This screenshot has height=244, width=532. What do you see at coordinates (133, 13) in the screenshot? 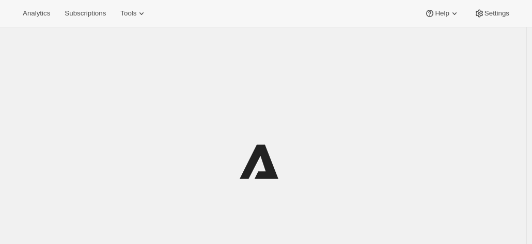
I see `button: Tools` at bounding box center [133, 13].